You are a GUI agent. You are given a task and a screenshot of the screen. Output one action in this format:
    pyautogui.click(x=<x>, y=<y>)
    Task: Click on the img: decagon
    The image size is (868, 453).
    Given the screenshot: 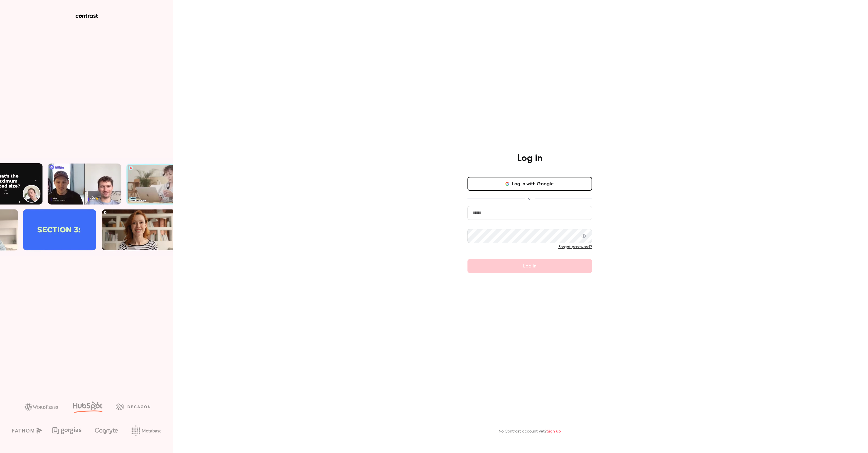 What is the action you would take?
    pyautogui.click(x=133, y=407)
    